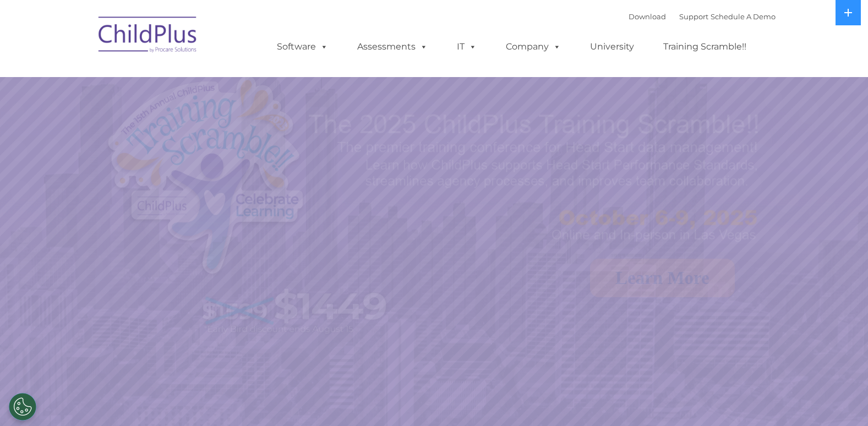 The height and width of the screenshot is (426, 868). Describe the element at coordinates (148, 37) in the screenshot. I see `img: ChildPlus by Procare Solutions` at that location.